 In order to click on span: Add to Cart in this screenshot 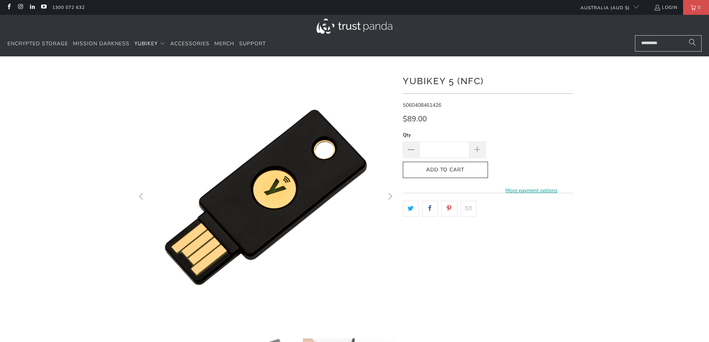, I will do `click(446, 170)`.